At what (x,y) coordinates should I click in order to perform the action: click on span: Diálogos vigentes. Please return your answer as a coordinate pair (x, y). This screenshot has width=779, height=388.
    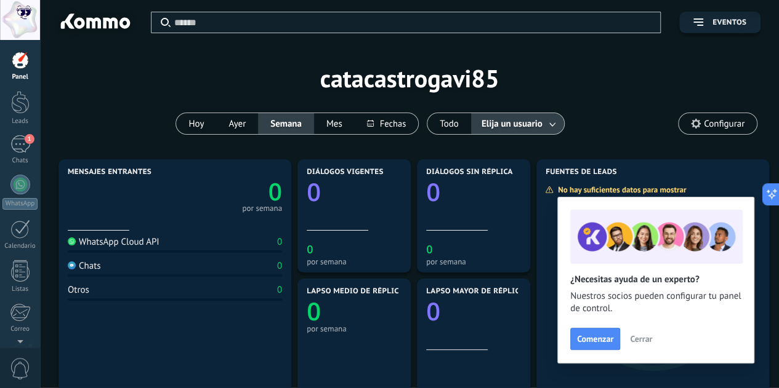
    Looking at the image, I should click on (345, 172).